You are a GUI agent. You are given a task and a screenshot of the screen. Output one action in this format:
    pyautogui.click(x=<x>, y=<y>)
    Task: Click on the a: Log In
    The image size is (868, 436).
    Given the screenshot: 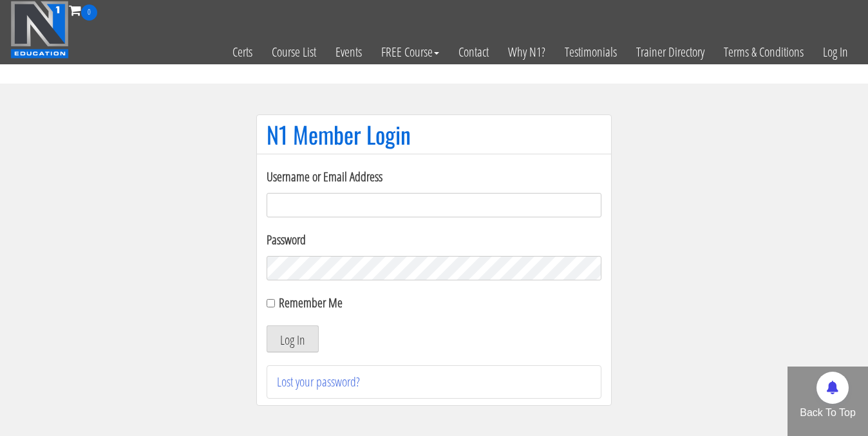 What is the action you would take?
    pyautogui.click(x=836, y=52)
    